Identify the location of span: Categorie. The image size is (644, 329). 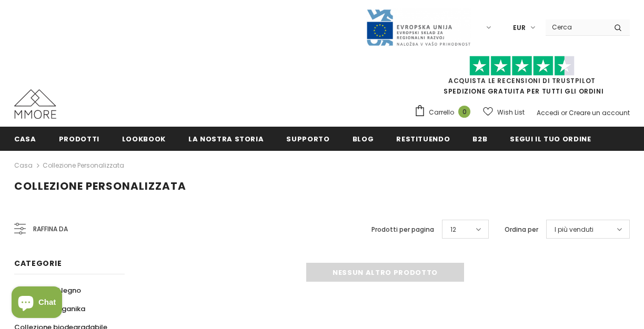
(38, 263).